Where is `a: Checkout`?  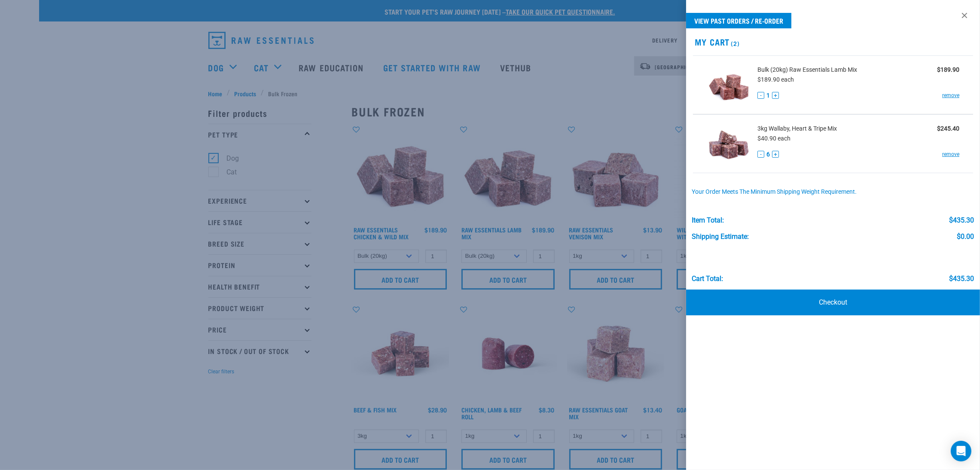 a: Checkout is located at coordinates (834, 302).